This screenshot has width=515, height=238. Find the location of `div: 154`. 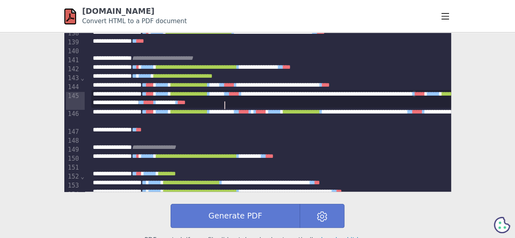

div: 154 is located at coordinates (73, 195).